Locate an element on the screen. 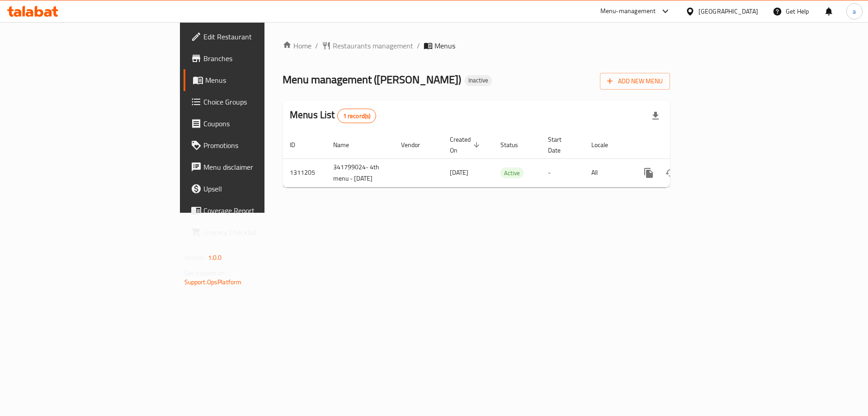 This screenshot has height=416, width=868. button: Add New Menu is located at coordinates (635, 81).